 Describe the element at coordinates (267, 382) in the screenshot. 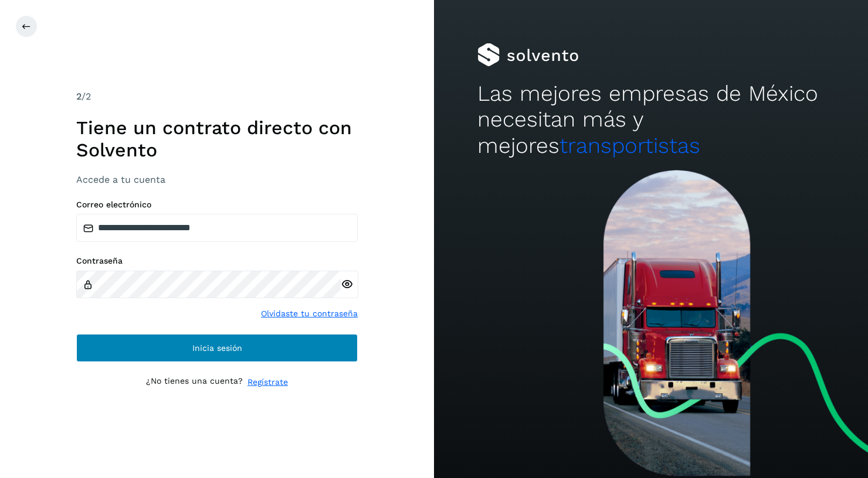

I see `a: Regístrate` at that location.